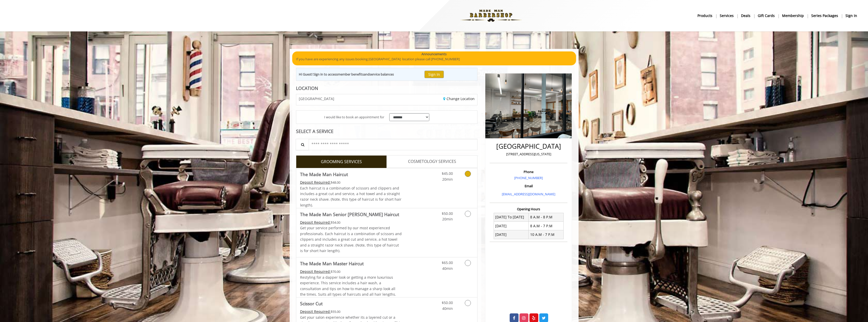 The image size is (868, 322). I want to click on img: Made Man Barbershop logo, so click(491, 16).